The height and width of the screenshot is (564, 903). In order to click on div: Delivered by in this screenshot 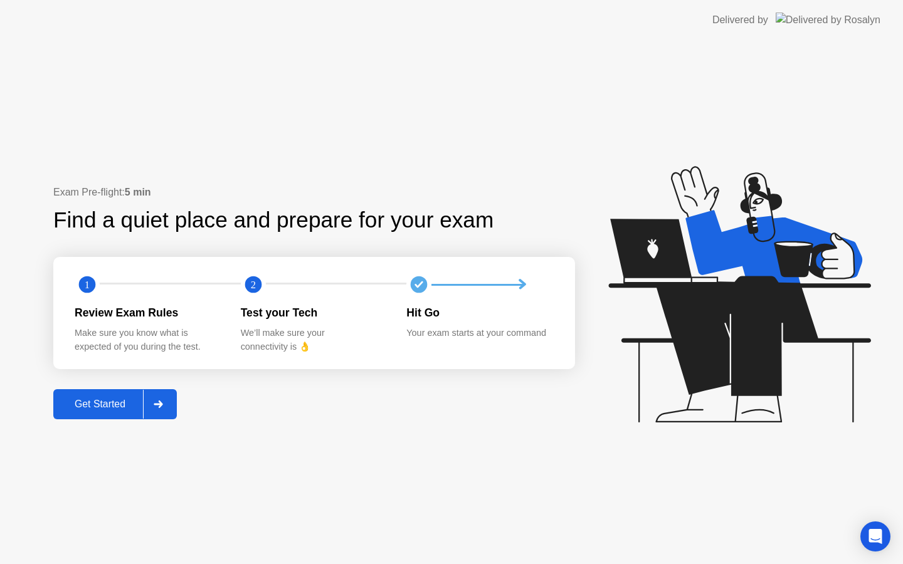, I will do `click(740, 20)`.